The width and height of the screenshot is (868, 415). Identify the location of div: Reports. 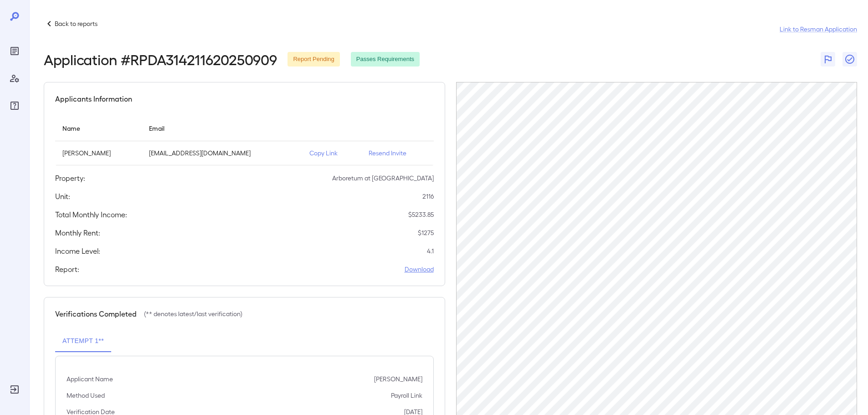
(15, 51).